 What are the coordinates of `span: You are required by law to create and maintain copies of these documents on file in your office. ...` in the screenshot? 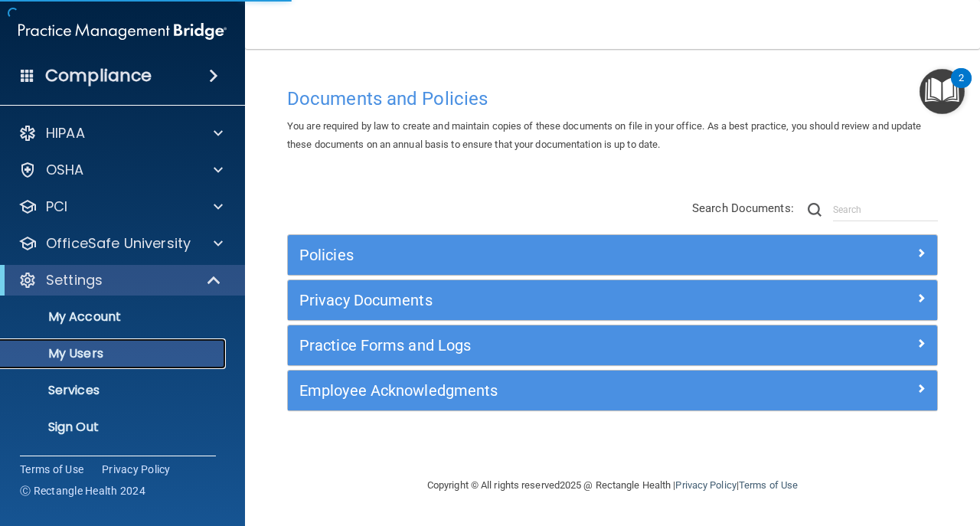 It's located at (604, 135).